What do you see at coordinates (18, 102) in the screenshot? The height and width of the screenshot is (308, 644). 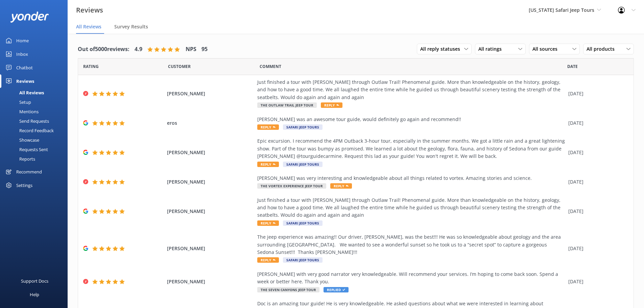 I see `div: Setup` at bounding box center [18, 102].